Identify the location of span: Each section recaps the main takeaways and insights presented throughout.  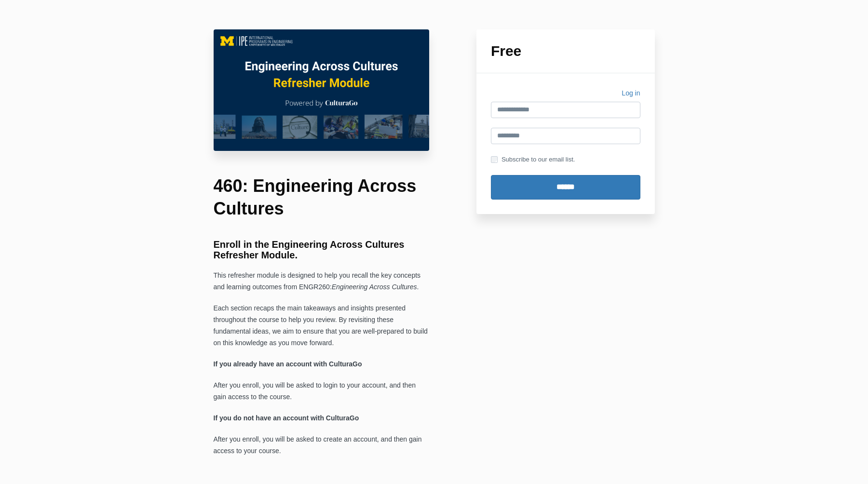
(310, 314).